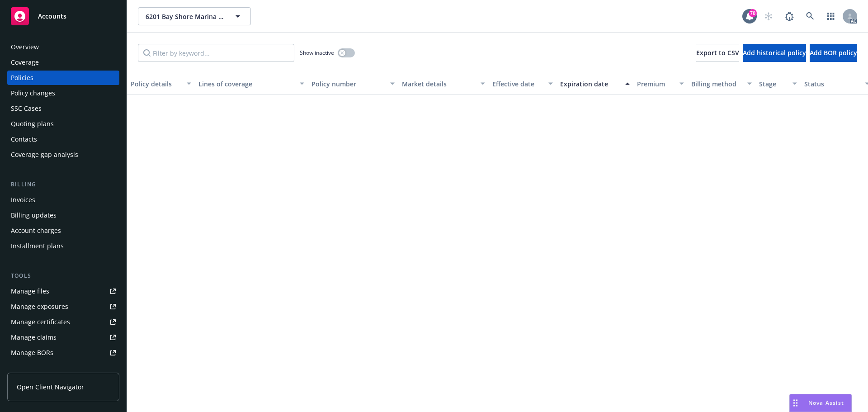 Image resolution: width=868 pixels, height=412 pixels. I want to click on div: Premium, so click(656, 83).